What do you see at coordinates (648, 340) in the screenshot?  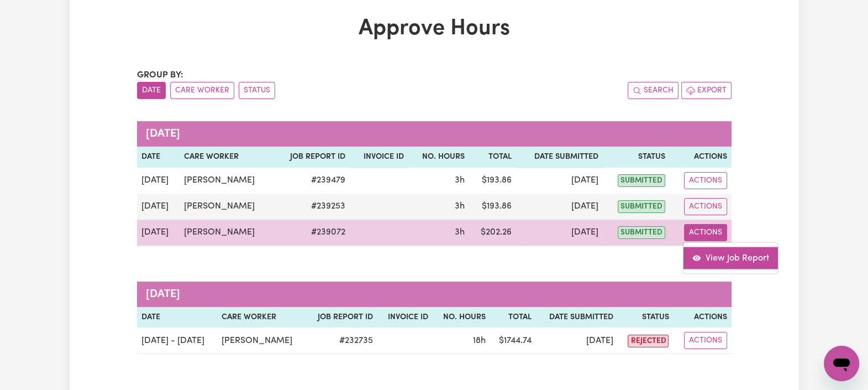 I see `span: rejected` at bounding box center [648, 340].